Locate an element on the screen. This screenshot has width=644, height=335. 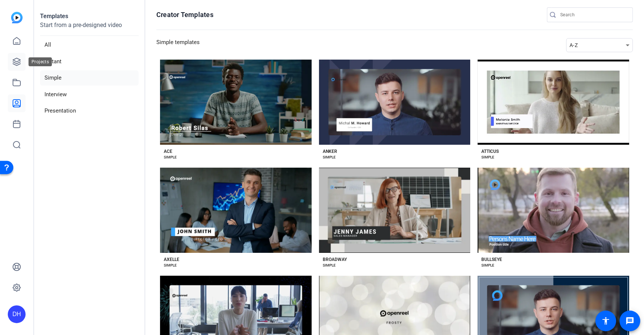
li: All is located at coordinates (89, 45).